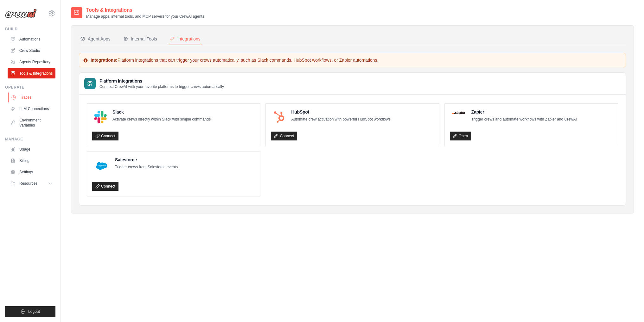 The height and width of the screenshot is (322, 644). What do you see at coordinates (162, 87) in the screenshot?
I see `p: Connect CrewAI with your favorite platforms to trigger crews automatically` at bounding box center [162, 87].